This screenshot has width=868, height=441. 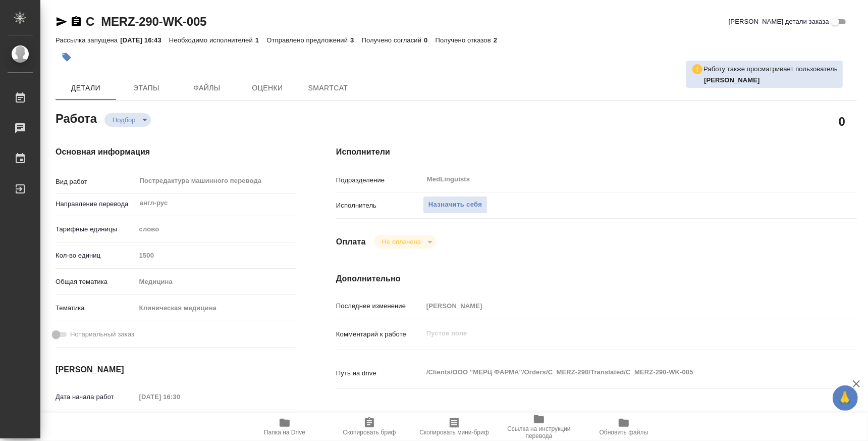 What do you see at coordinates (285, 427) in the screenshot?
I see `button: Папка на Drive` at bounding box center [285, 427].